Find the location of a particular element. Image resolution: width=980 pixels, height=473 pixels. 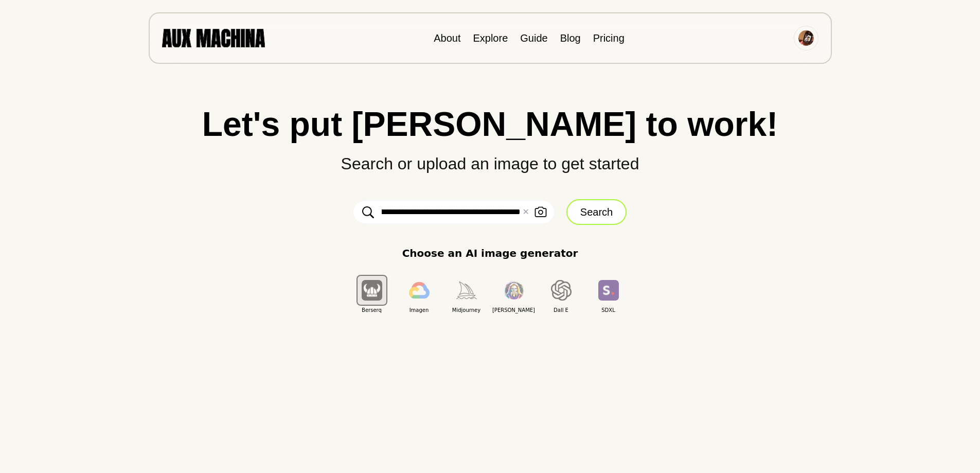

img: Imagen is located at coordinates (419, 291).